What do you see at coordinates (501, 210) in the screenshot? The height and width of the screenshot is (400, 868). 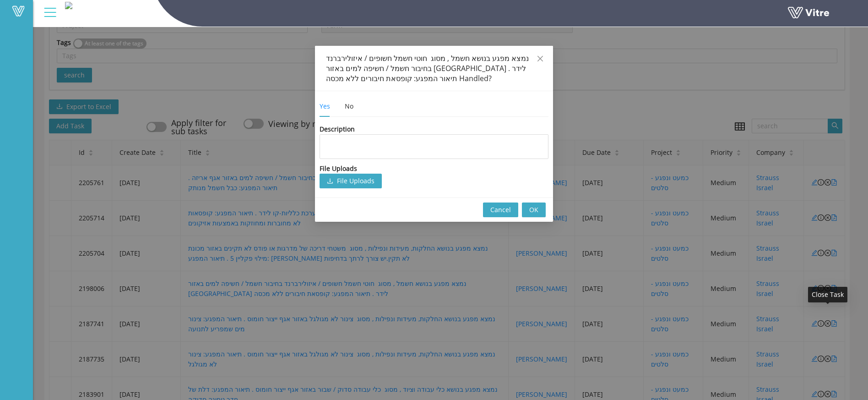 I see `button: Cancel` at bounding box center [501, 210].